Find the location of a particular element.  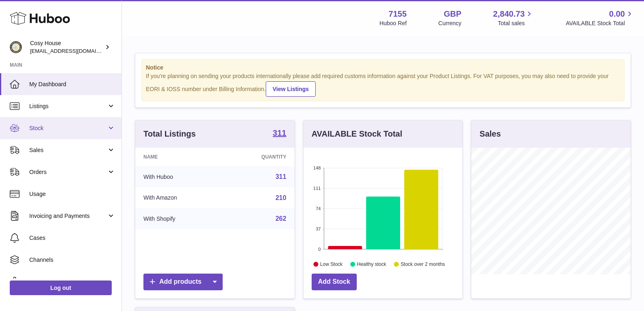

text: 111 is located at coordinates (317, 188).